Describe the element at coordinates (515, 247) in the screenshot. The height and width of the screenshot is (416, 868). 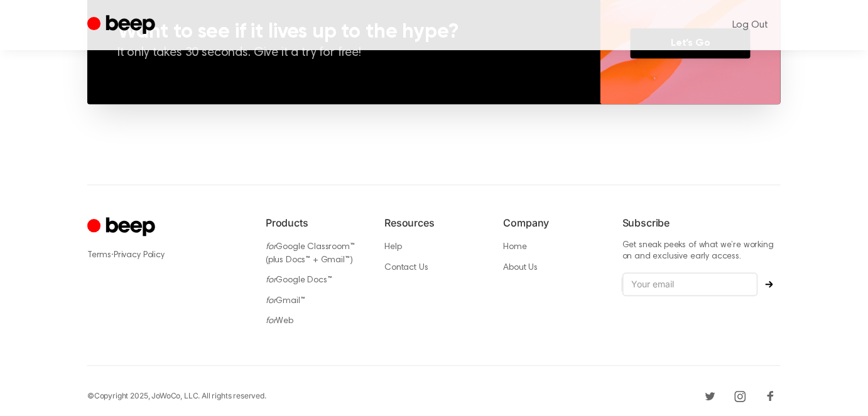
I see `a: Home` at that location.